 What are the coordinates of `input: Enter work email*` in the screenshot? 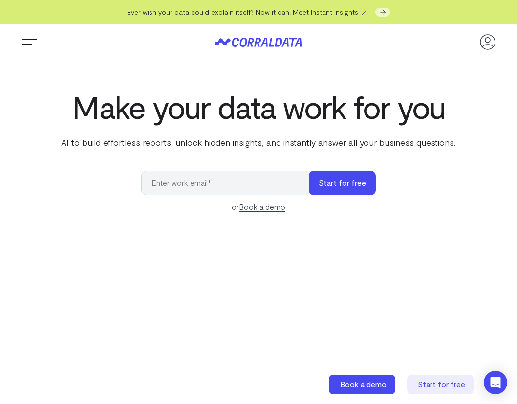 It's located at (230, 183).